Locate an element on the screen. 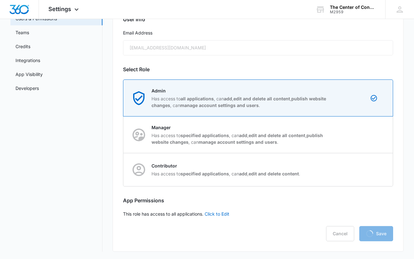 The width and height of the screenshot is (414, 259). strong: all applications is located at coordinates (197, 98).